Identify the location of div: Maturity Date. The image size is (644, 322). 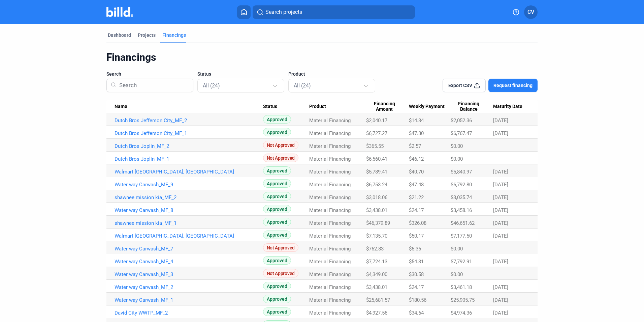
(511, 107).